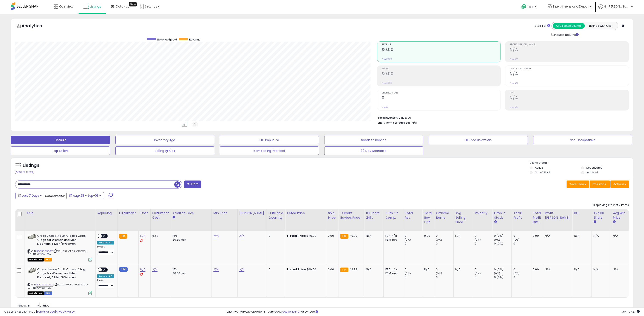 This screenshot has width=644, height=316. I want to click on div: Avg BB Share, so click(601, 215).